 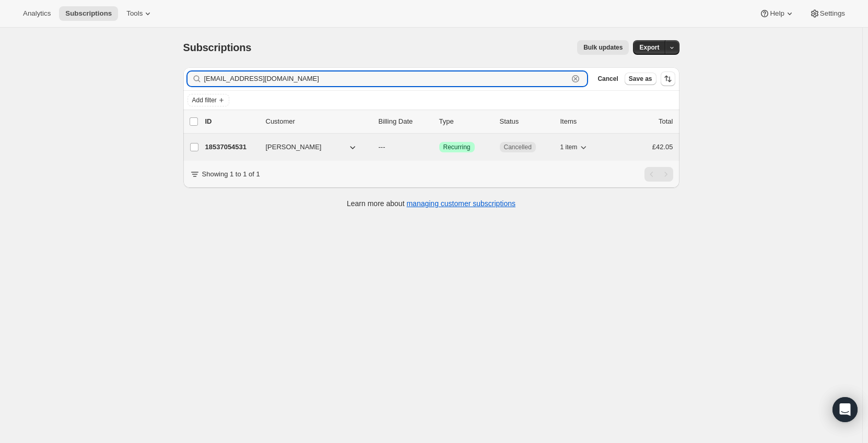 I want to click on span: £42.05, so click(x=662, y=146).